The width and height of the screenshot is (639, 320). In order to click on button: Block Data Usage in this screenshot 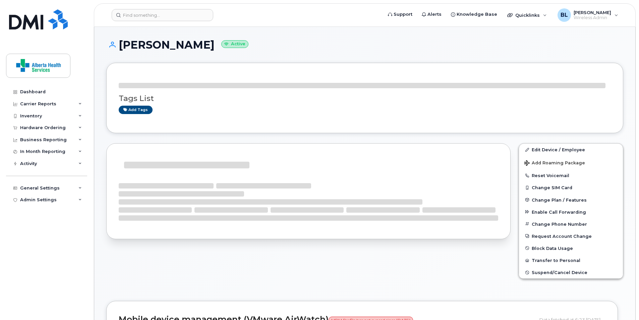, I will do `click(571, 248)`.